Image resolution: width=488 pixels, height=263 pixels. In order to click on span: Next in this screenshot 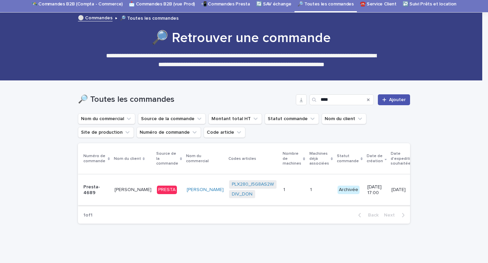, I will do `click(391, 215)`.